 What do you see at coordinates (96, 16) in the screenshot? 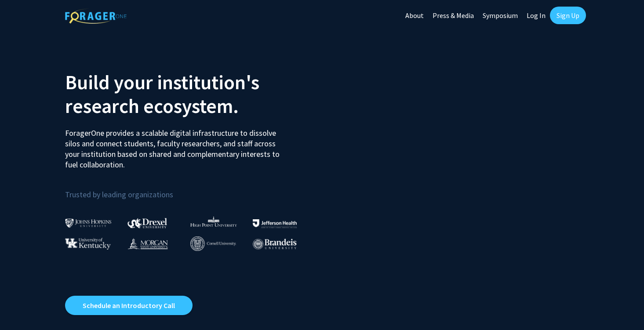
I see `img: ForagerOne Logo` at bounding box center [96, 16].